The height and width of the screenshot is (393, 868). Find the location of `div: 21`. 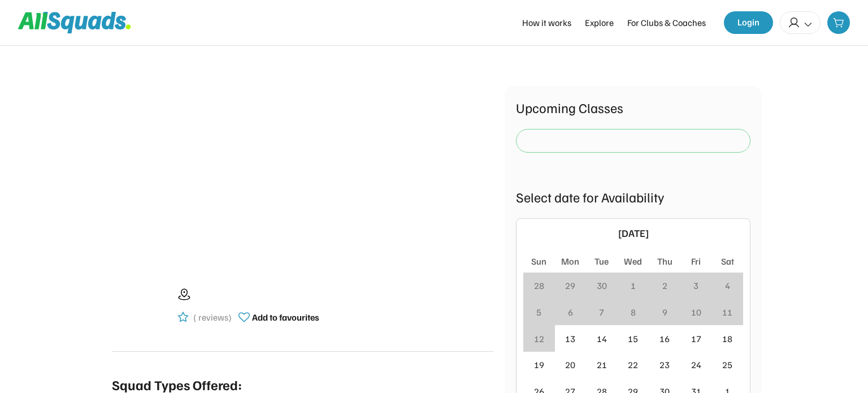

div: 21 is located at coordinates (602, 365).